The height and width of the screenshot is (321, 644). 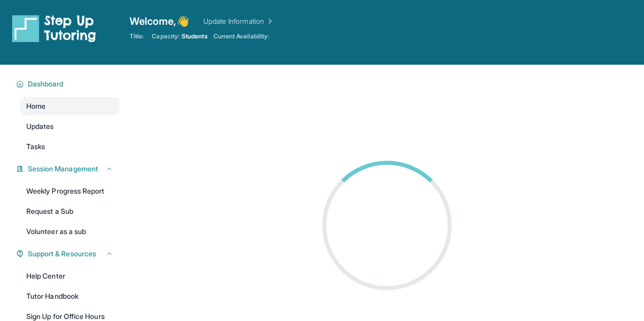 What do you see at coordinates (36, 147) in the screenshot?
I see `span: Tasks` at bounding box center [36, 147].